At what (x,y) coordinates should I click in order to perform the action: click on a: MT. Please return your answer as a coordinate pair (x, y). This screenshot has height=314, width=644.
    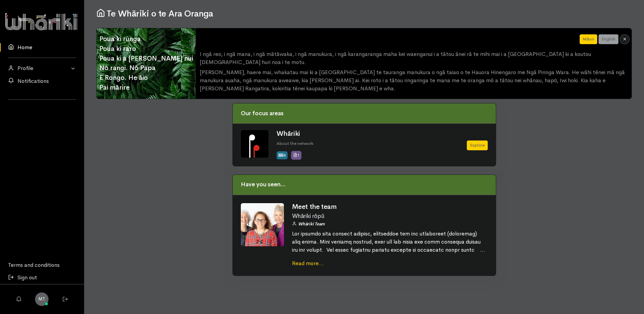
    Looking at the image, I should click on (42, 299).